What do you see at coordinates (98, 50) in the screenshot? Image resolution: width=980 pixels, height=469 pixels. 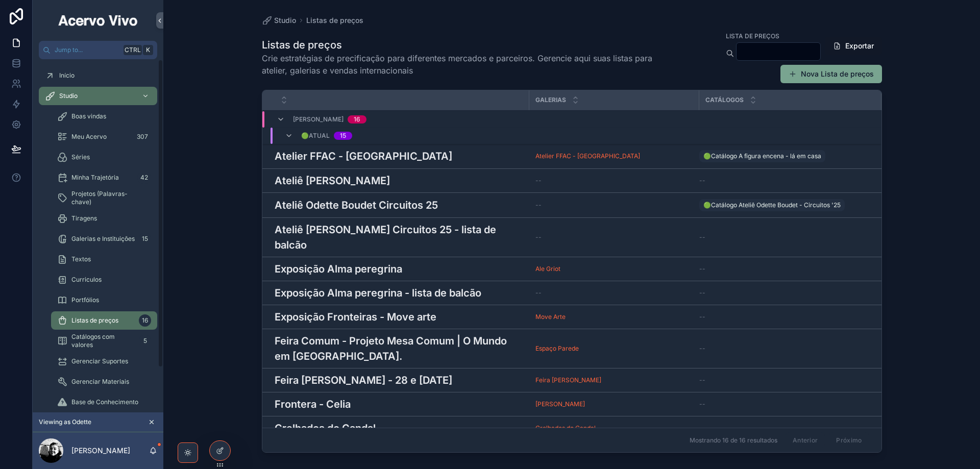 I see `button: Jump to...CtrlK` at bounding box center [98, 50].